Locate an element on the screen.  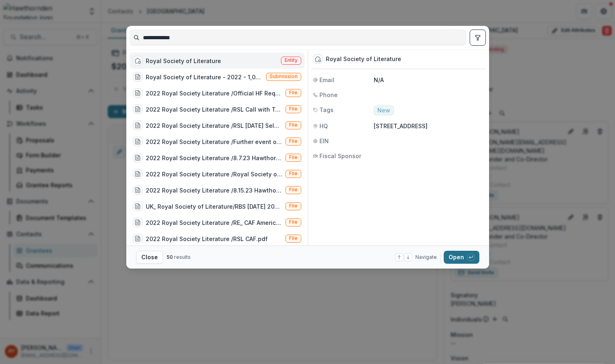
div: 2022 Royal Society Literature /8.7.23 Hawthornden Foundation Mail - RSL grant - letter.pdf is located at coordinates (214, 158).